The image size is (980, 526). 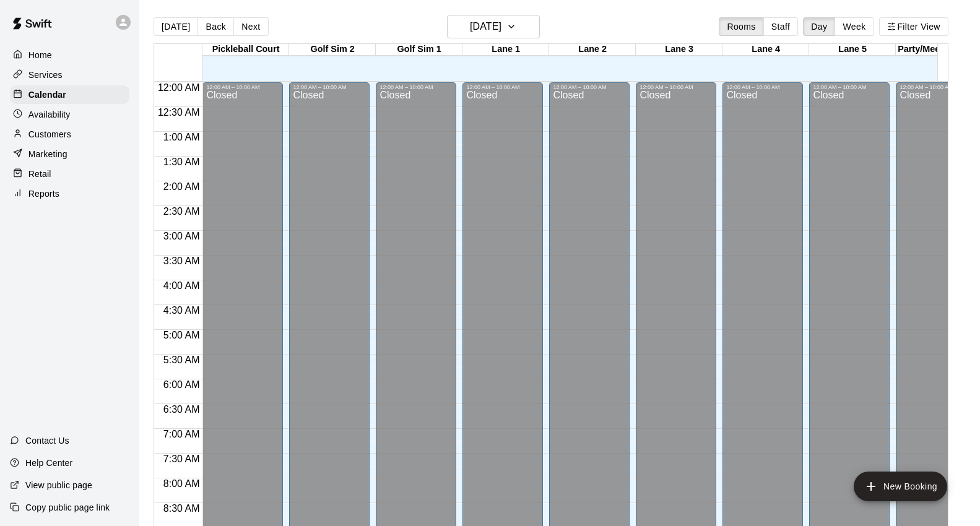 What do you see at coordinates (69, 115) in the screenshot?
I see `div: Availability` at bounding box center [69, 115].